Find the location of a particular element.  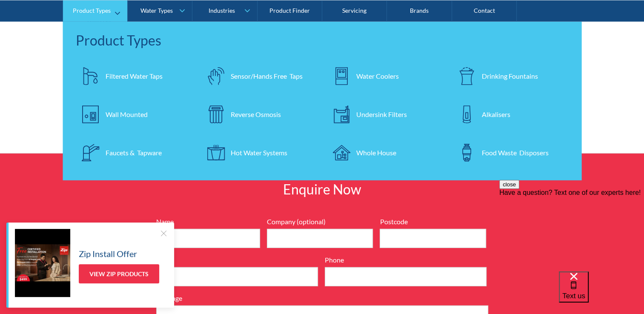

label: Phone is located at coordinates (406, 260).